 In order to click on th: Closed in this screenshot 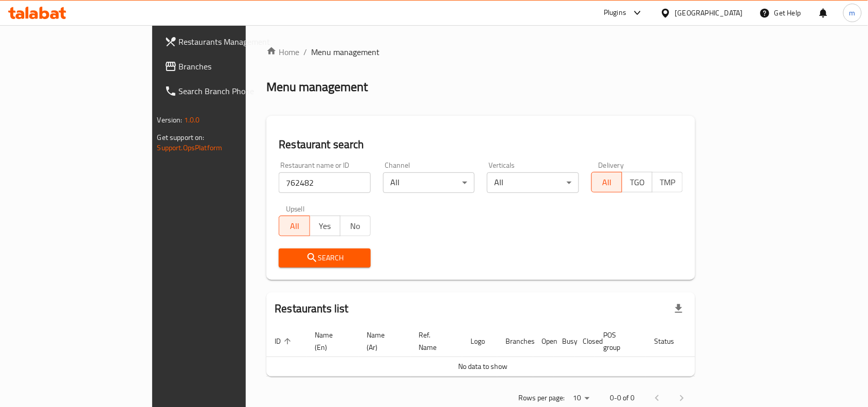, I will do `click(584, 341)`.